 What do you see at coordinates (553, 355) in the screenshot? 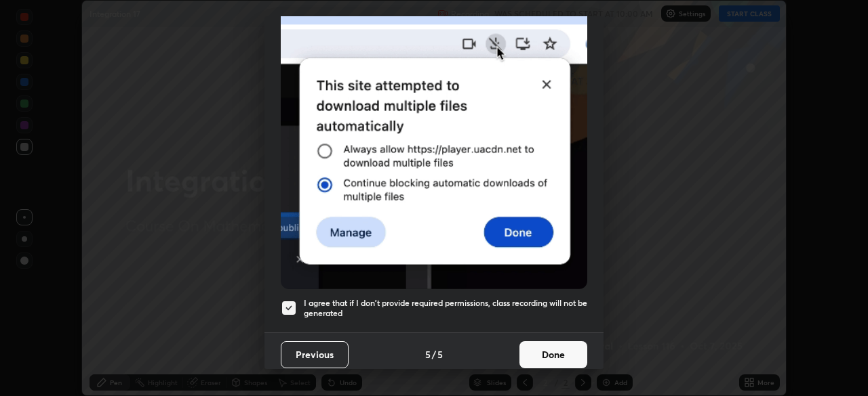
I see `button: Done` at bounding box center [553, 355].